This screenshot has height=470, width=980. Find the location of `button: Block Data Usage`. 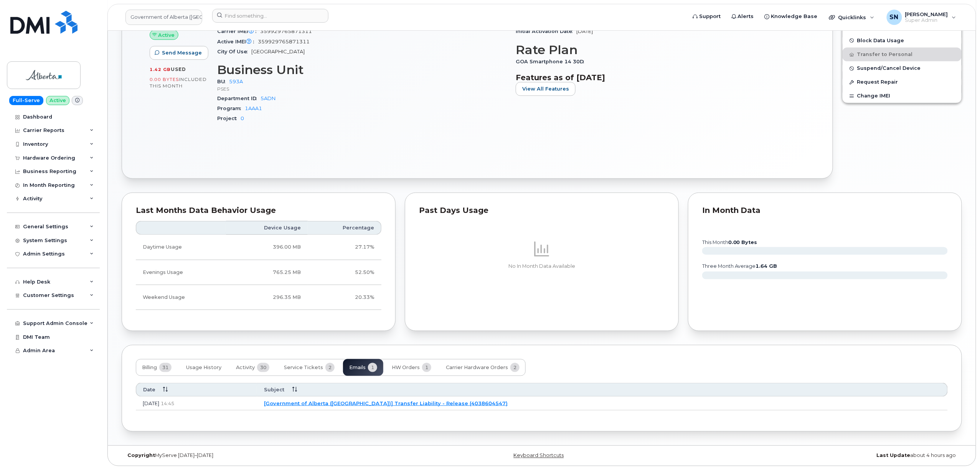

button: Block Data Usage is located at coordinates (903, 41).